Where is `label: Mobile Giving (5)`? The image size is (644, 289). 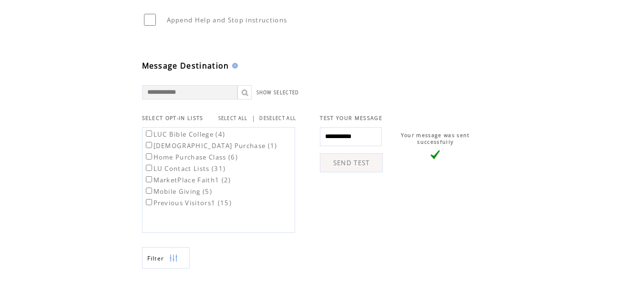
label: Mobile Giving (5) is located at coordinates (178, 191).